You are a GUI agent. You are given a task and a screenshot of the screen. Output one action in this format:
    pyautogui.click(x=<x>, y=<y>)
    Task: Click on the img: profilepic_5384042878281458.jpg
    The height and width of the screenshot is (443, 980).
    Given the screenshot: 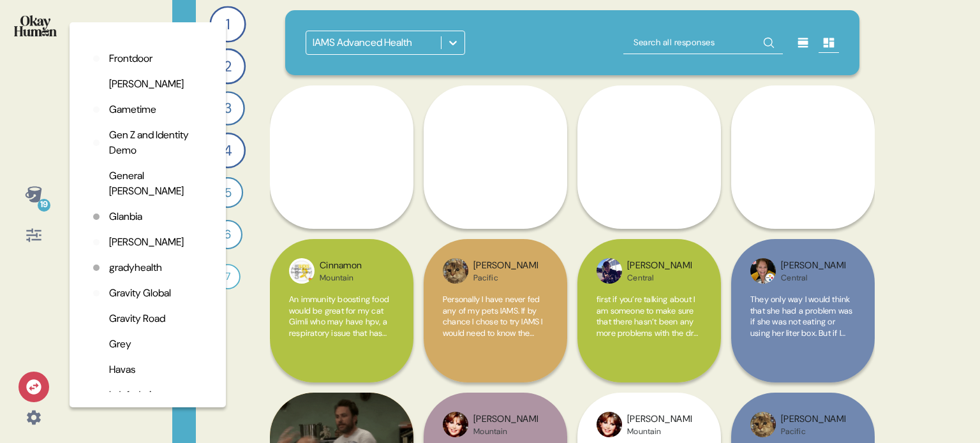 What is the action you would take?
    pyautogui.click(x=763, y=271)
    